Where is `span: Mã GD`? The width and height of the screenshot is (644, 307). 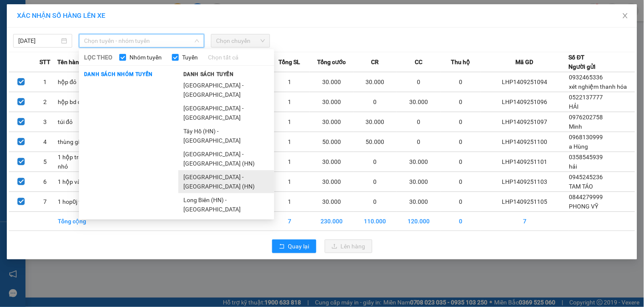 span: Mã GD is located at coordinates (524, 62).